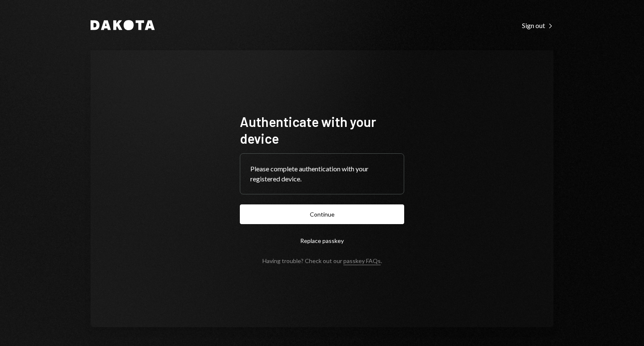  What do you see at coordinates (322, 261) in the screenshot?
I see `div: Having trouble? Check out our .` at bounding box center [322, 261].